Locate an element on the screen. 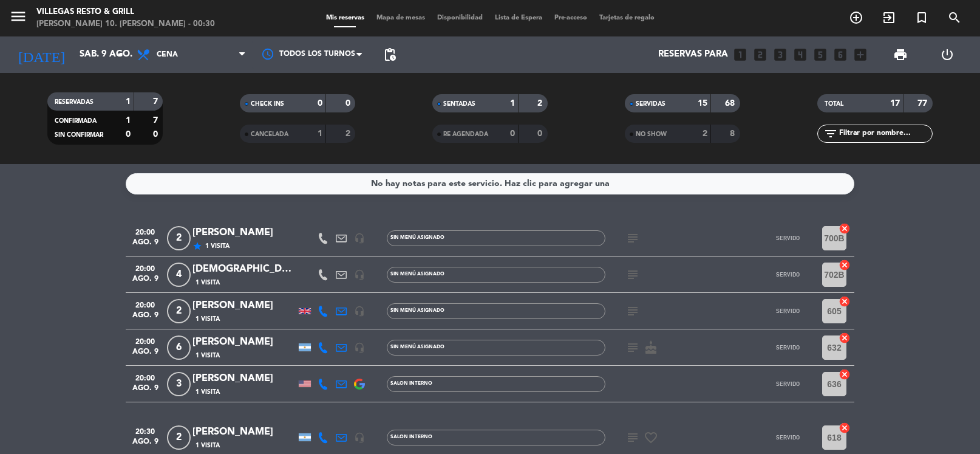 The image size is (980, 454). strong: 17 is located at coordinates (895, 104).